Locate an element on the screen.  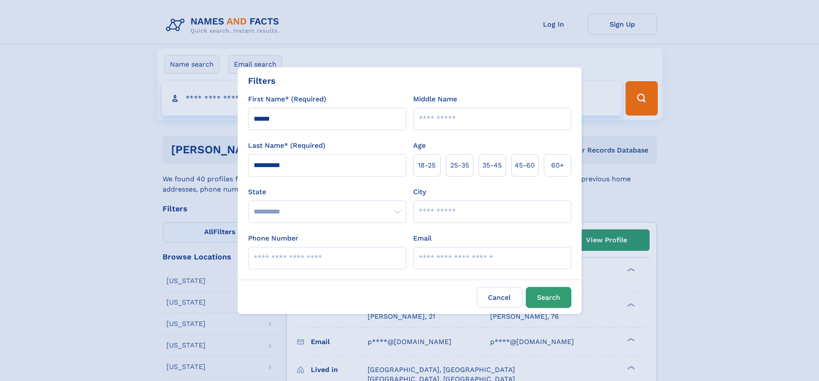
label: Phone Number is located at coordinates (273, 239).